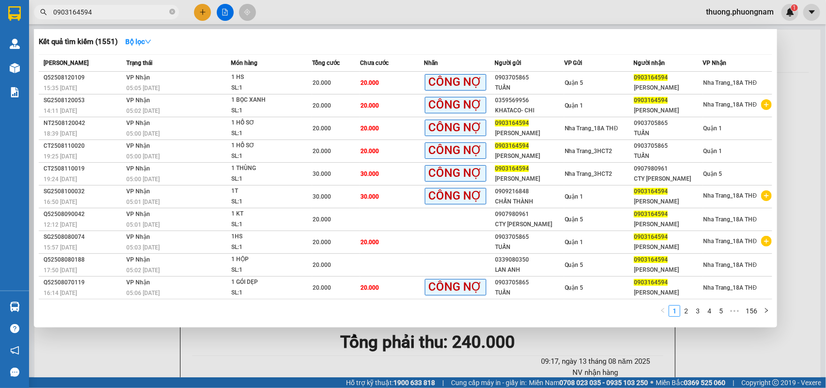 Image resolution: width=826 pixels, height=388 pixels. Describe the element at coordinates (172, 12) in the screenshot. I see `span: close-circle` at that location.